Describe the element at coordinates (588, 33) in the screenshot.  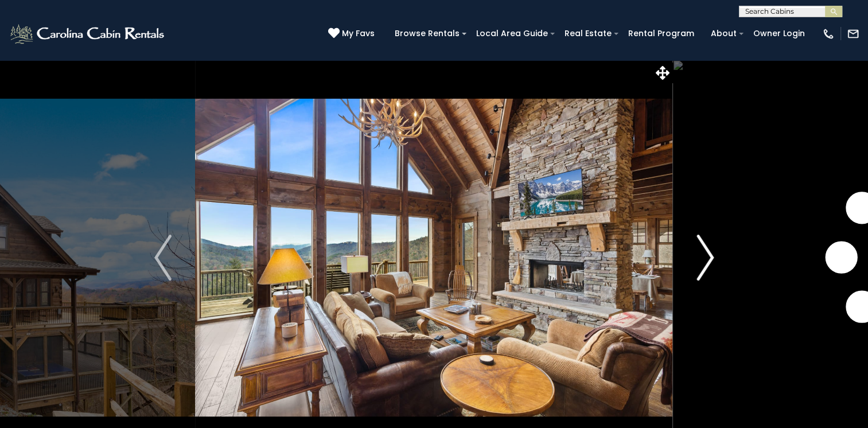
I see `a: Real Estate` at that location.